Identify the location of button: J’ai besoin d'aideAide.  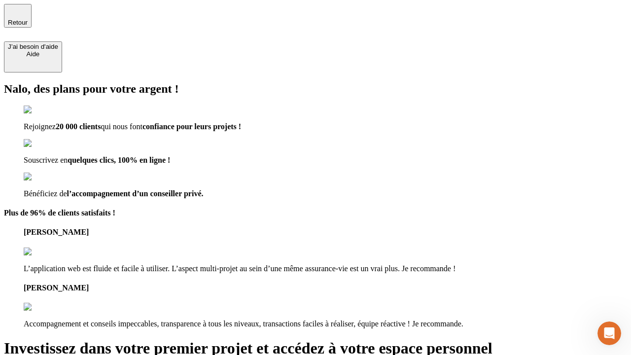
(33, 57).